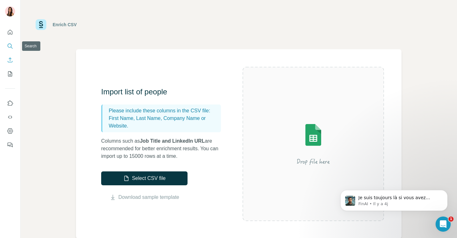 This screenshot has width=457, height=238. I want to click on button: Search, so click(10, 46).